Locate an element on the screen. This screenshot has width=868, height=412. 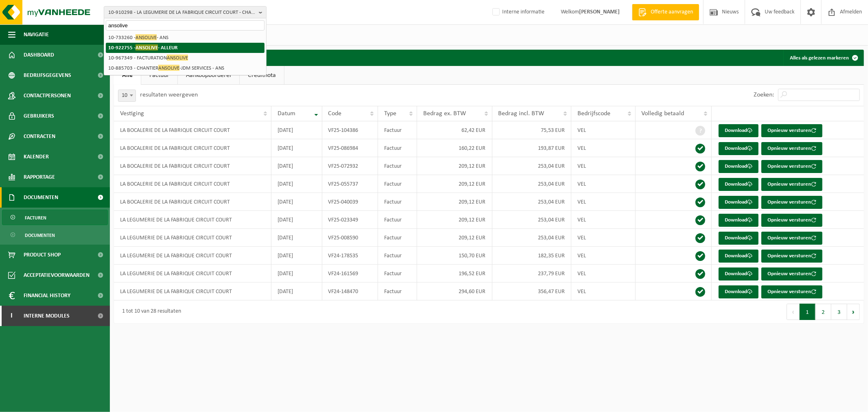
td: VF25-072932 is located at coordinates (350, 166).